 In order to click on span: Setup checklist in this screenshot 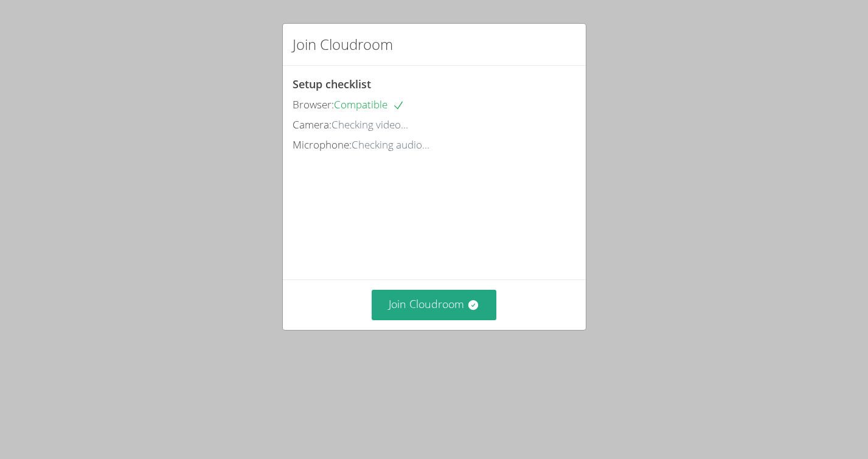, I will do `click(332, 84)`.